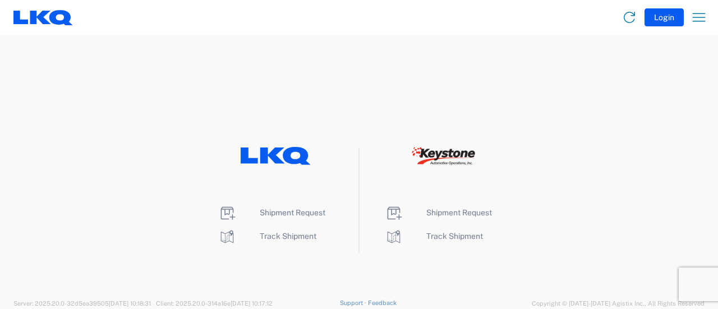  I want to click on span: Server: 2025.20.0-32d5ea39505, so click(82, 303).